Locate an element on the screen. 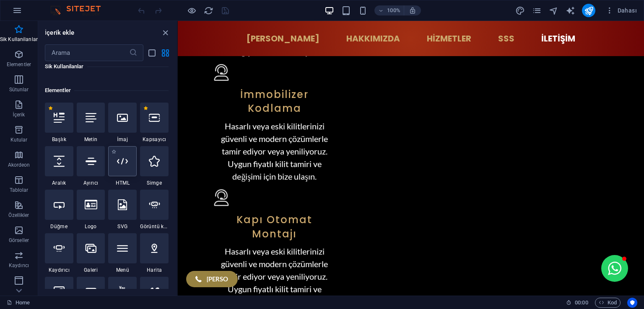 This screenshot has height=309, width=644. img: Editor Logo is located at coordinates (80, 11).